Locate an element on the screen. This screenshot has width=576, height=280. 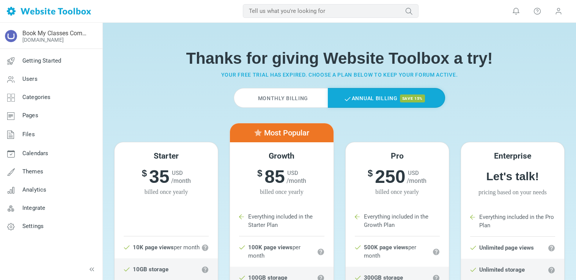
h5: Growth is located at coordinates (282, 156).